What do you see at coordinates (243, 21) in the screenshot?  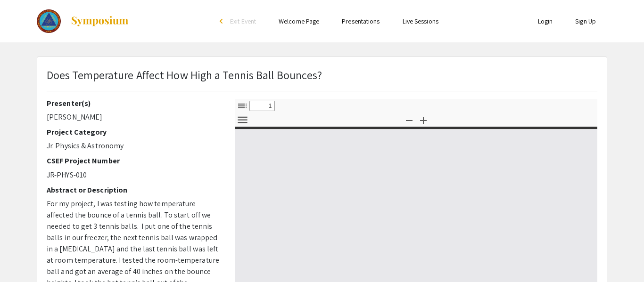 I see `span: Exit Event` at bounding box center [243, 21].